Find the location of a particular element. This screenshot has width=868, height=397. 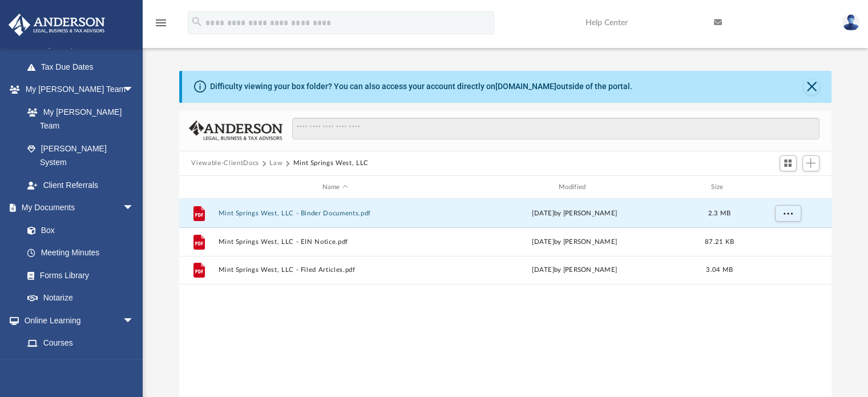

button: Law is located at coordinates (275, 163).